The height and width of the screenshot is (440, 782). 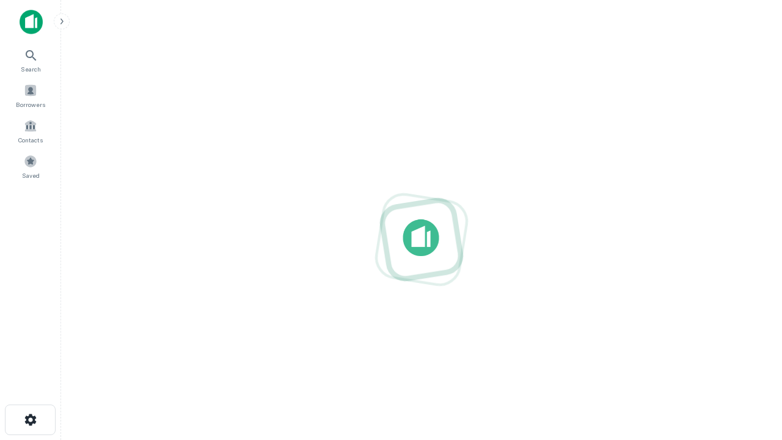 What do you see at coordinates (31, 22) in the screenshot?
I see `img: capitalize-icon.png` at bounding box center [31, 22].